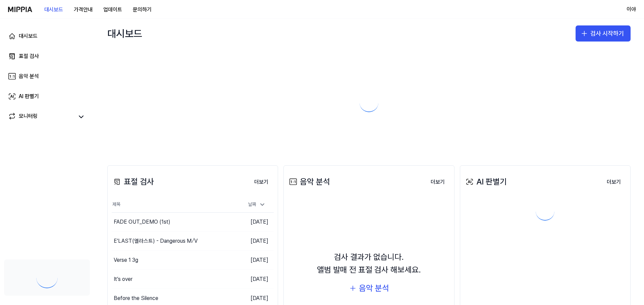  Describe the element at coordinates (28, 117) in the screenshot. I see `div: 모니터링` at that location.